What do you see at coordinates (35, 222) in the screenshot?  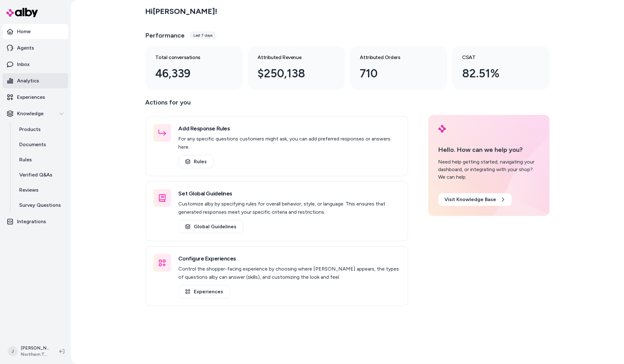 I see `a: Integrations` at bounding box center [35, 222].